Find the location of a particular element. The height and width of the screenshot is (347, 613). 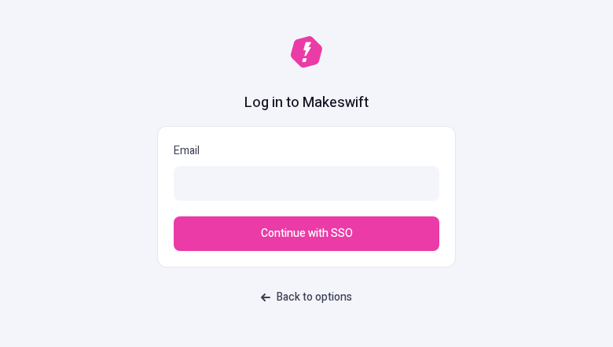

h1: Log in to Makeswift is located at coordinates (307, 103).